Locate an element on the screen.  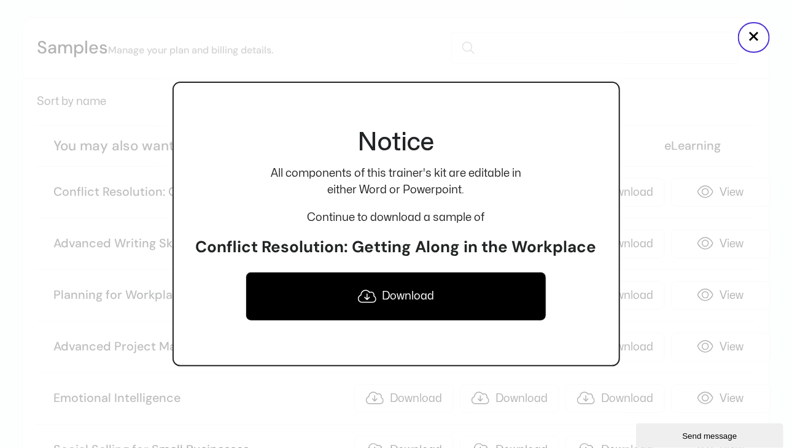
p: Continue to download a sample of is located at coordinates (396, 217).